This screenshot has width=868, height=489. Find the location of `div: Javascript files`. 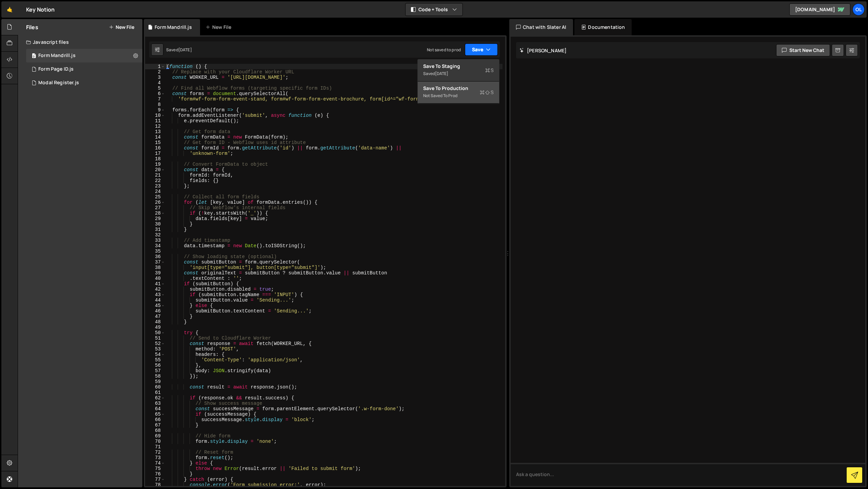

div: Javascript files is located at coordinates (80, 42).